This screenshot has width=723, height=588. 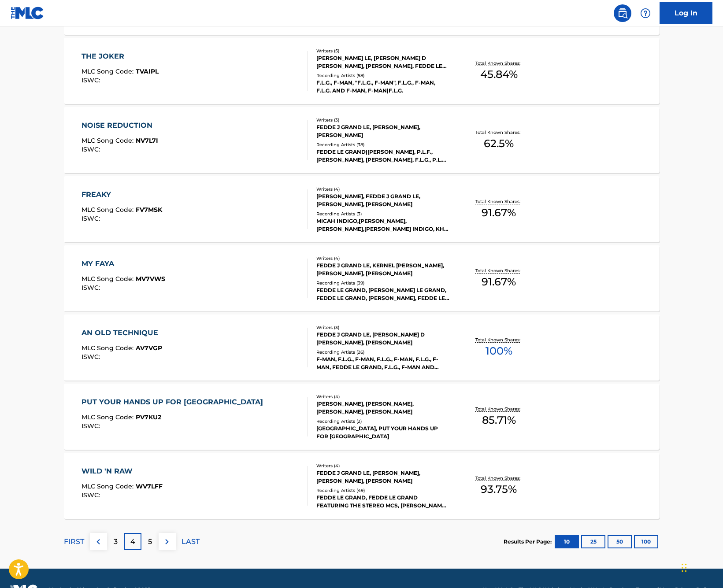 I want to click on div: Recording Artists ( 39 ), so click(x=383, y=283).